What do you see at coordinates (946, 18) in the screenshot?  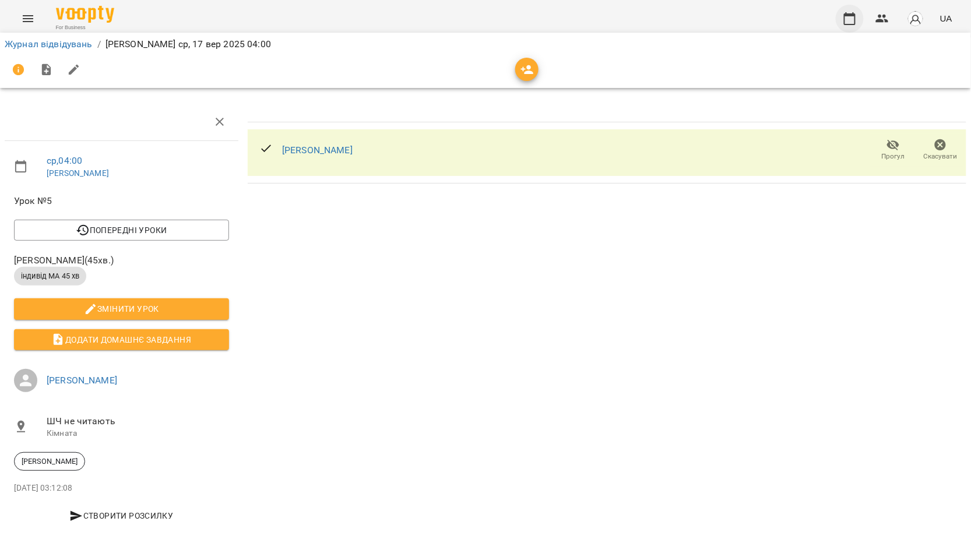 I see `span: UA` at bounding box center [946, 18].